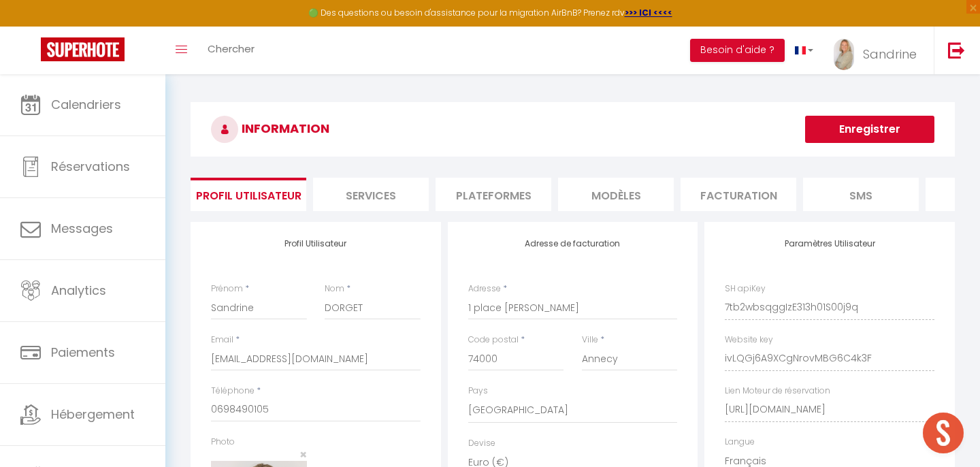 This screenshot has height=467, width=980. Describe the element at coordinates (222, 340) in the screenshot. I see `label: Email` at that location.